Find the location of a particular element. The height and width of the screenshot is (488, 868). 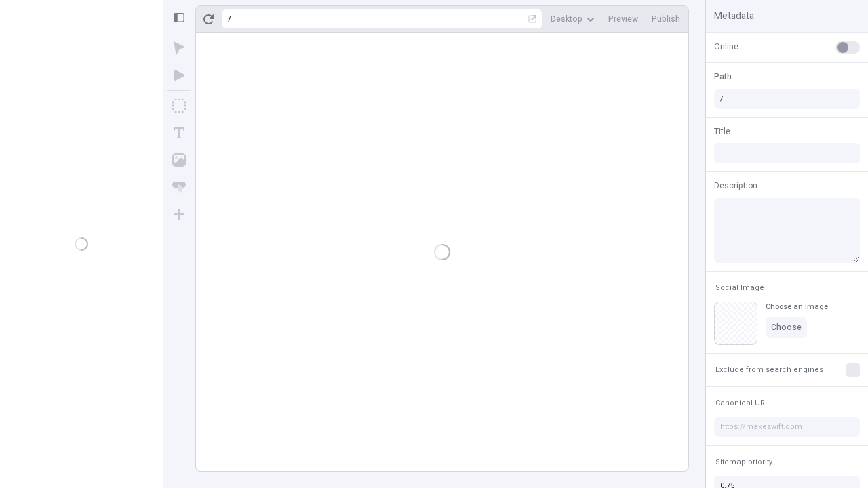

button: Text is located at coordinates (179, 133).